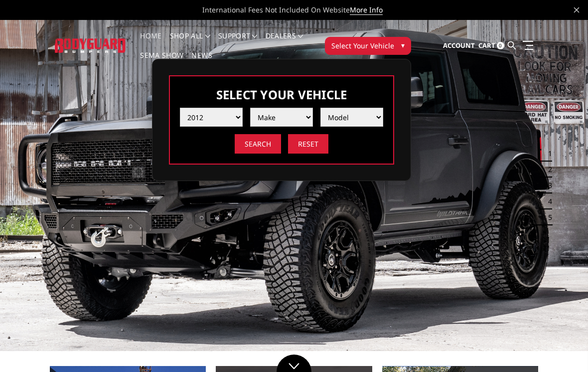 This screenshot has width=588, height=372. Describe the element at coordinates (161, 61) in the screenshot. I see `a: SEMA Show` at that location.